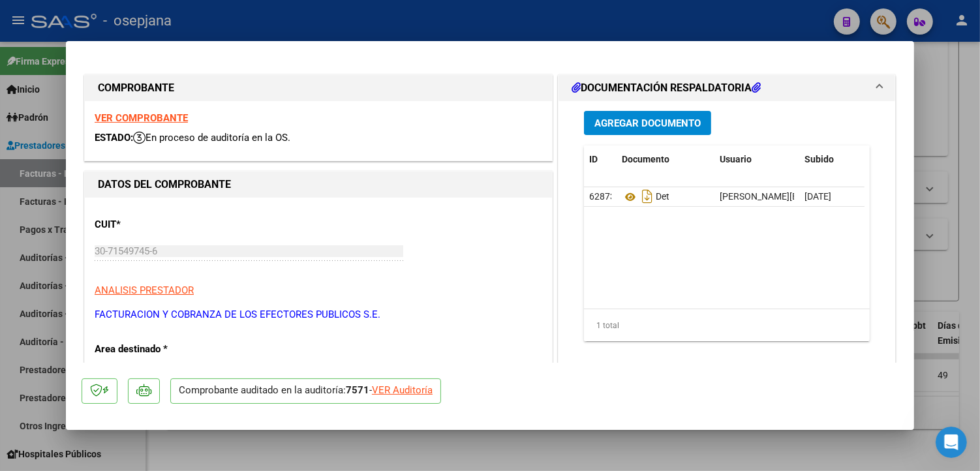 This screenshot has width=980, height=471. I want to click on span: Agregar Documento, so click(647, 123).